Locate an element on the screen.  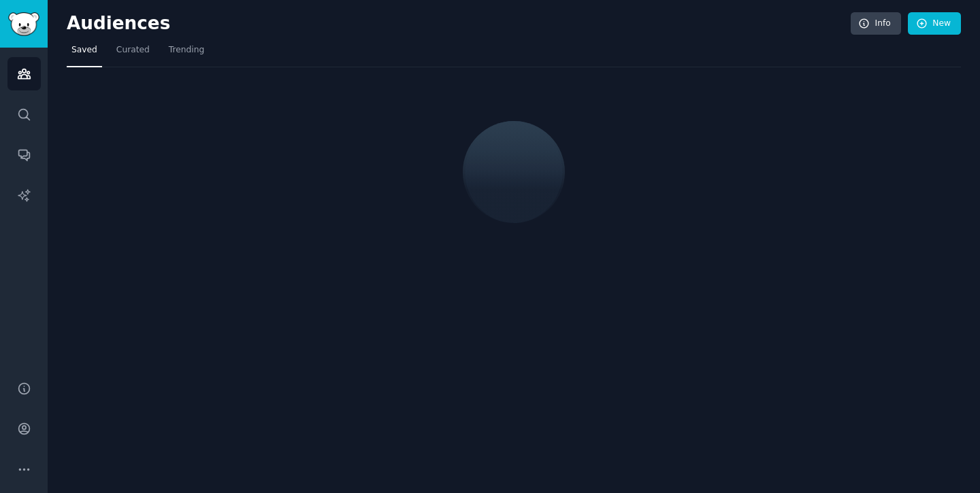
span: Curated is located at coordinates (132, 50).